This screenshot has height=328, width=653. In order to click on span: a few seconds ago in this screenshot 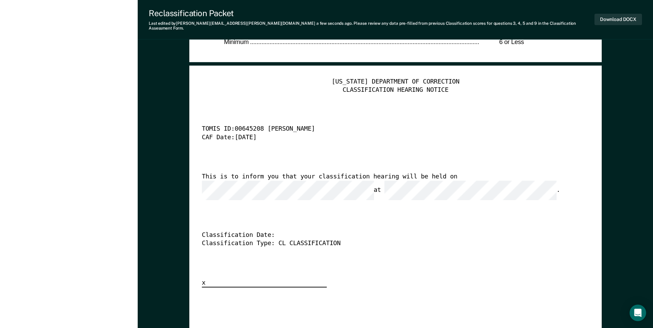, I will do `click(334, 23)`.